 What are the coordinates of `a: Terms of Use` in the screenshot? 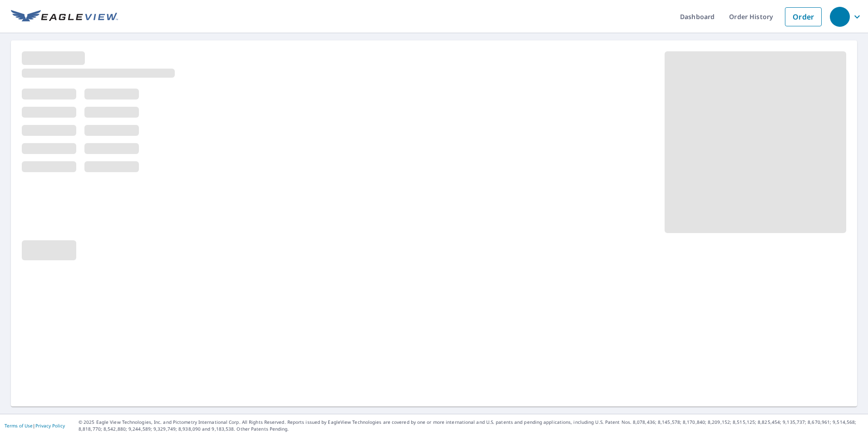 It's located at (18, 426).